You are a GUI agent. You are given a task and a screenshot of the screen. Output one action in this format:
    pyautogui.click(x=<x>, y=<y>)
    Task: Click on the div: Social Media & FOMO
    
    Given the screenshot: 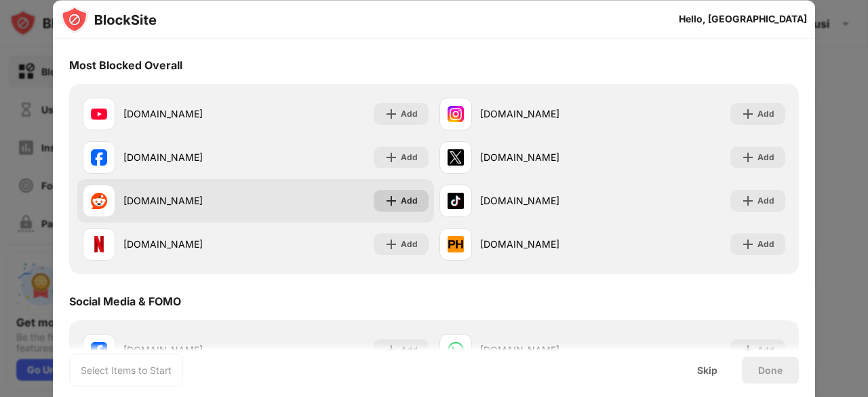 What is the action you would take?
    pyautogui.click(x=125, y=301)
    